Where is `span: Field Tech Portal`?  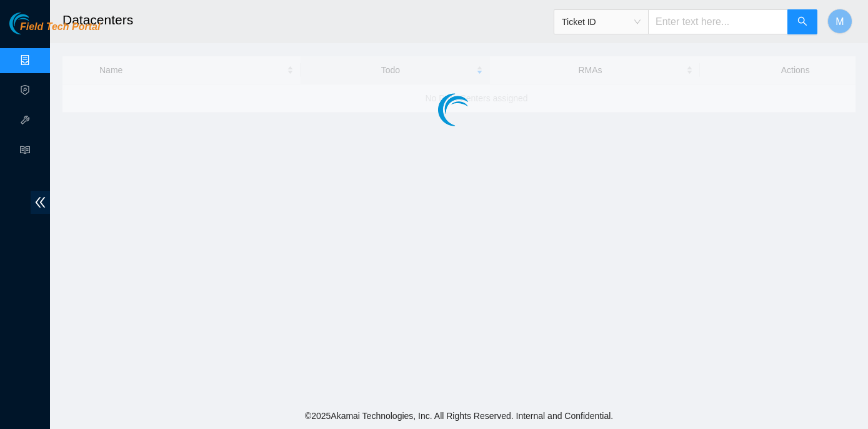 span: Field Tech Portal is located at coordinates (60, 27).